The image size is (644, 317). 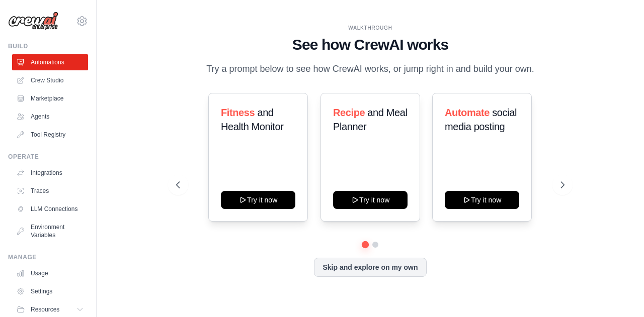 What do you see at coordinates (480, 120) in the screenshot?
I see `span: social media posting` at bounding box center [480, 120].